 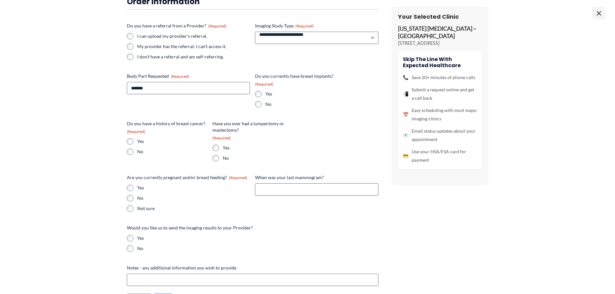 What do you see at coordinates (194, 36) in the screenshot?
I see `label: I can upload my provider's referral.` at bounding box center [194, 36].